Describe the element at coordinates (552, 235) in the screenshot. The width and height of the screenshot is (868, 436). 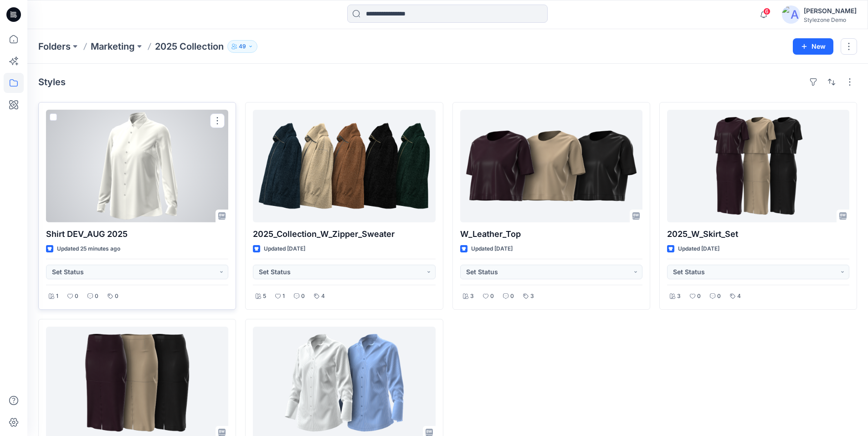
I see `p: W_Leather_Top` at that location.